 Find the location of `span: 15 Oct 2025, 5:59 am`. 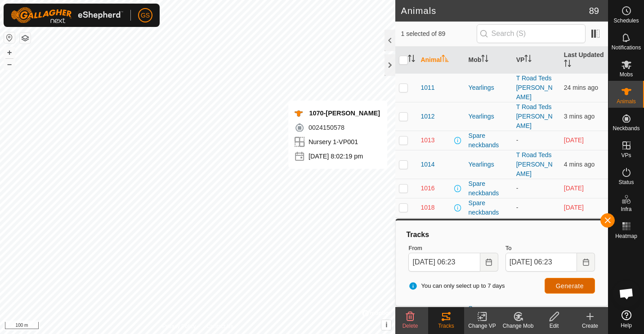

span: 15 Oct 2025, 5:59 am is located at coordinates (581, 88).